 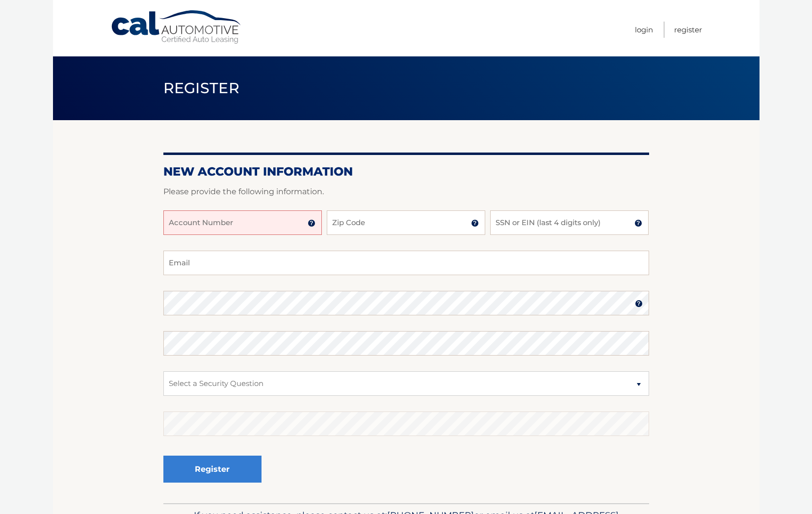 I want to click on a: Cal Automotive, so click(x=177, y=27).